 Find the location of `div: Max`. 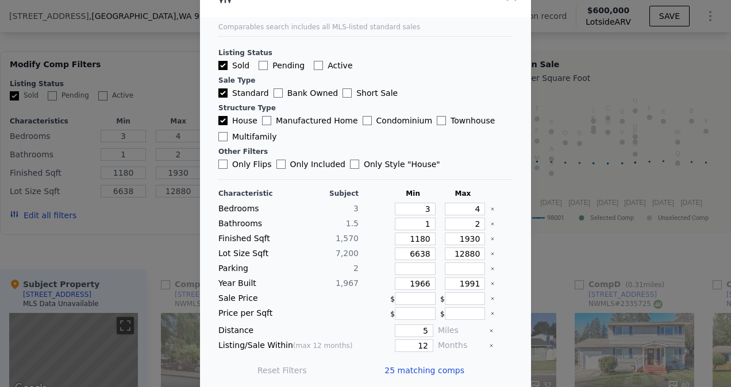

div: Max is located at coordinates (463, 194).